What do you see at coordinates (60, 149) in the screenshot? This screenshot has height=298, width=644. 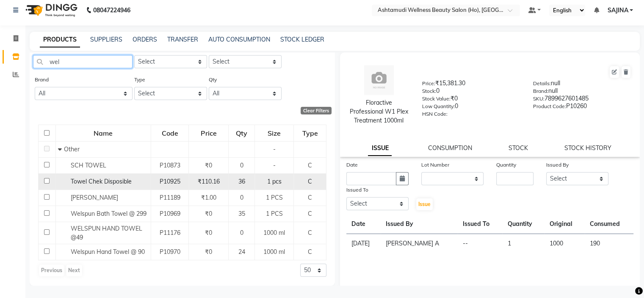 I see `span: Collapse Row` at bounding box center [60, 149].